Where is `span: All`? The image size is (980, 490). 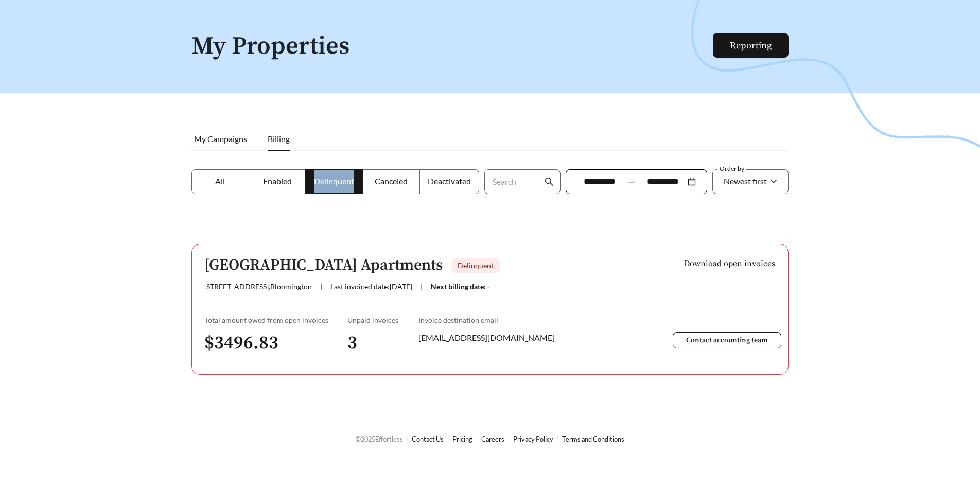 span: All is located at coordinates (219, 181).